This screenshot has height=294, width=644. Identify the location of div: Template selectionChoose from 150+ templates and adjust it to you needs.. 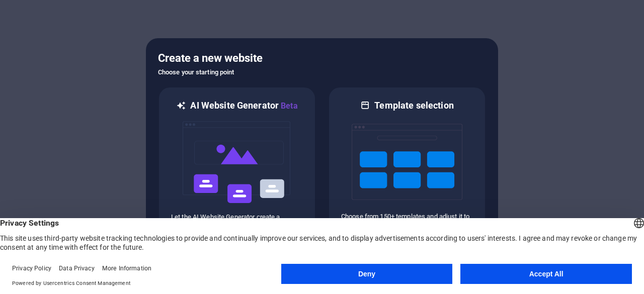
(407, 165).